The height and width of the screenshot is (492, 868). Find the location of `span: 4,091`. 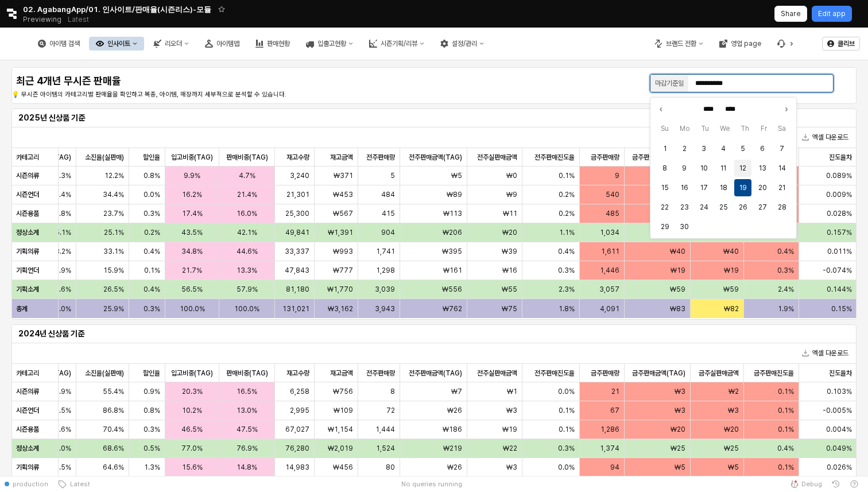

span: 4,091 is located at coordinates (610, 309).